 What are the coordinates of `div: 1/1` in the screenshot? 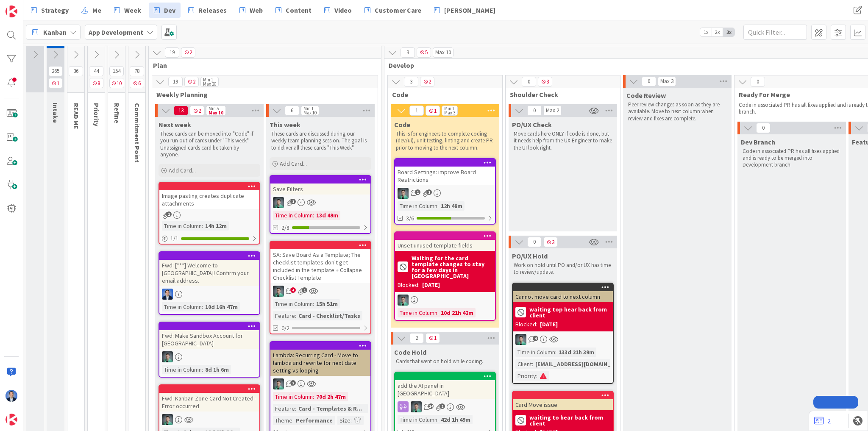 It's located at (209, 238).